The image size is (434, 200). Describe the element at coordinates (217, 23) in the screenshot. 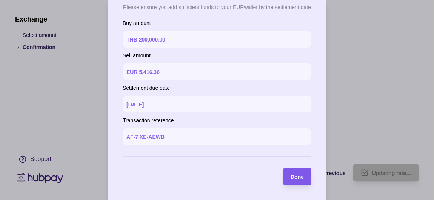

I see `p: Buy amount` at that location.